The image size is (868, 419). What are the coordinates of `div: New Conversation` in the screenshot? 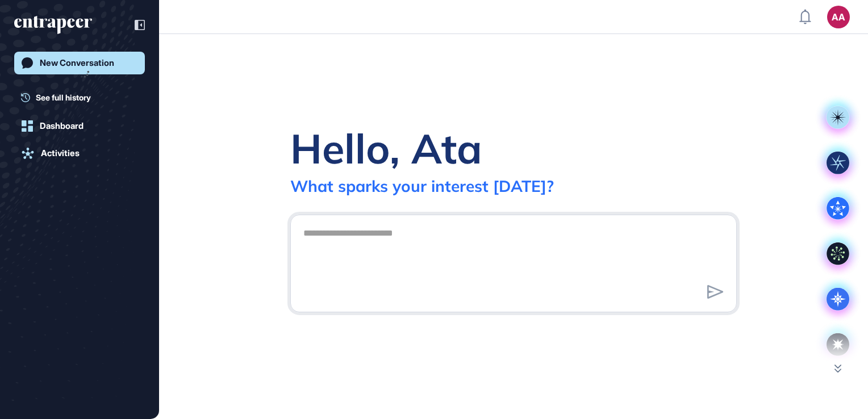 It's located at (77, 63).